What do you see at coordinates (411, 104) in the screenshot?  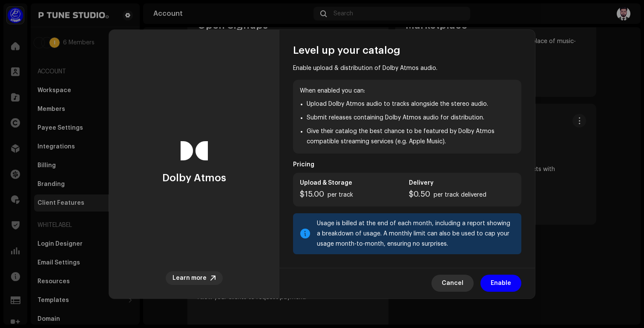 I see `li: Upload Dolby Atmos audio to tracks alongside the stereo audio.` at bounding box center [411, 104].